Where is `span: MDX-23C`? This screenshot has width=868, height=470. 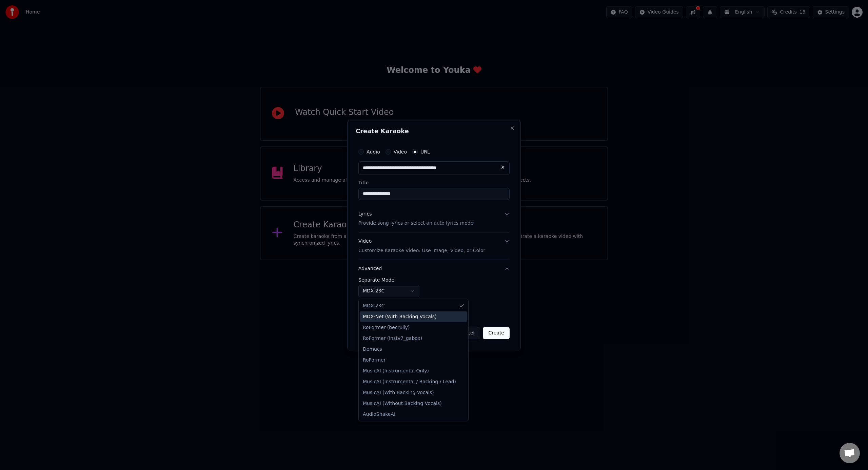
span: MDX-23C is located at coordinates (374, 306).